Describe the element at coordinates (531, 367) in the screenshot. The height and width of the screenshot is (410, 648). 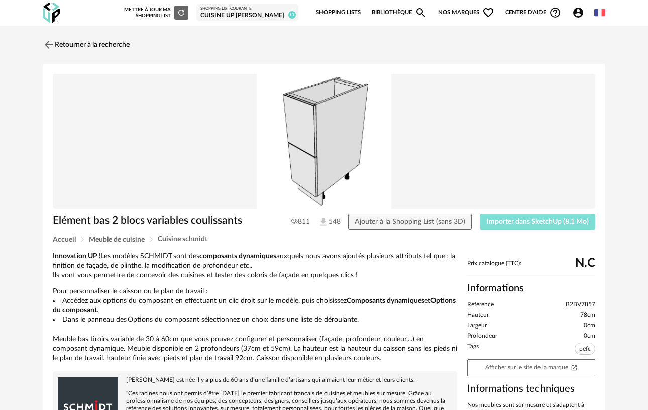
I see `a: Afficher sur le site de la marqueOpen In New icon` at that location.